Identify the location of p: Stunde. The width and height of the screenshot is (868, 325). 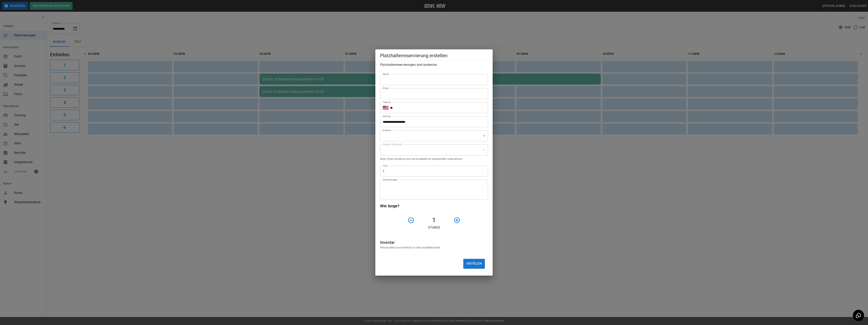
(434, 228).